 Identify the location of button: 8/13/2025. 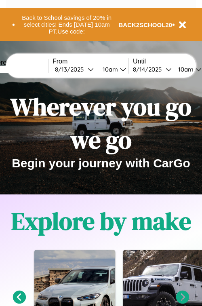
(74, 69).